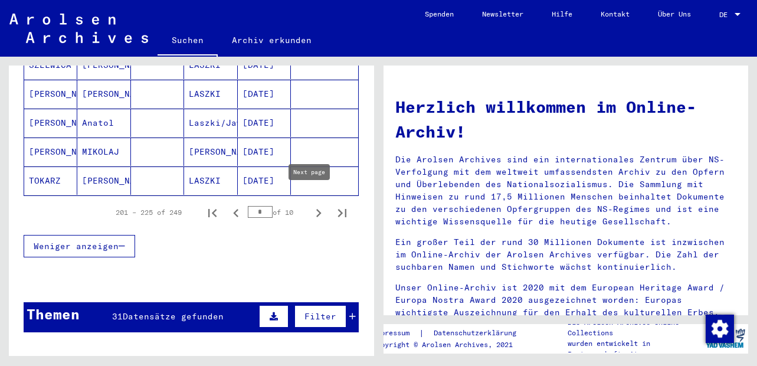 This screenshot has height=366, width=757. Describe the element at coordinates (53, 314) in the screenshot. I see `div: Themen` at that location.